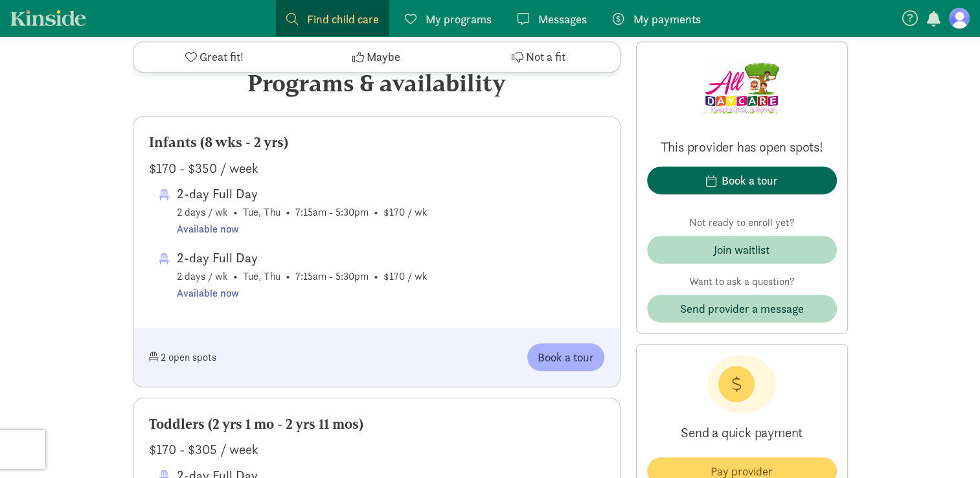 The image size is (980, 478). Describe the element at coordinates (376, 424) in the screenshot. I see `div: Toddlers (2 yrs 1 mo - 2 yrs 11 mos)` at that location.